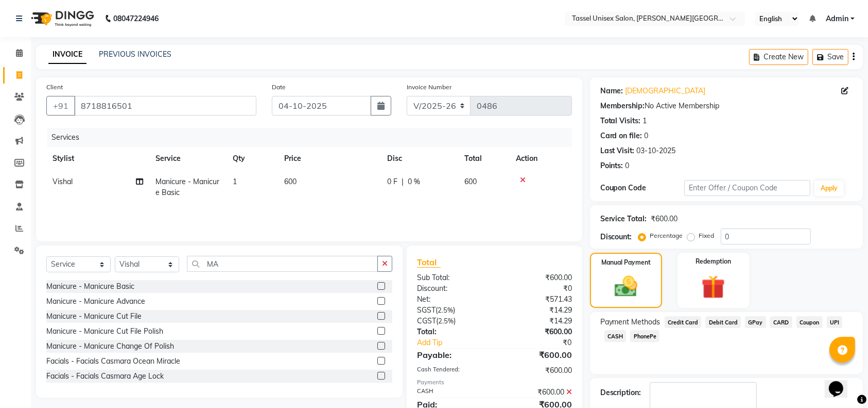 This screenshot has width=868, height=408. Describe the element at coordinates (616, 335) in the screenshot. I see `span: CASH` at that location.